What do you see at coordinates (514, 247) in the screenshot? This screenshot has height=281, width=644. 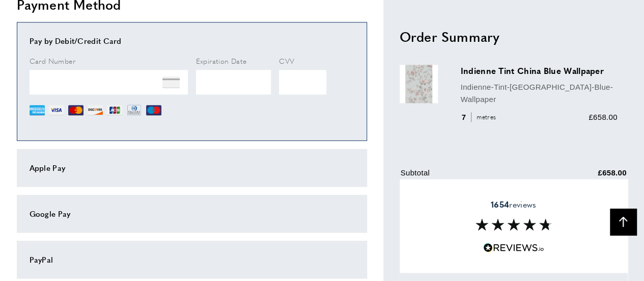 I see `img: Reviews.io 5 stars` at bounding box center [514, 247].